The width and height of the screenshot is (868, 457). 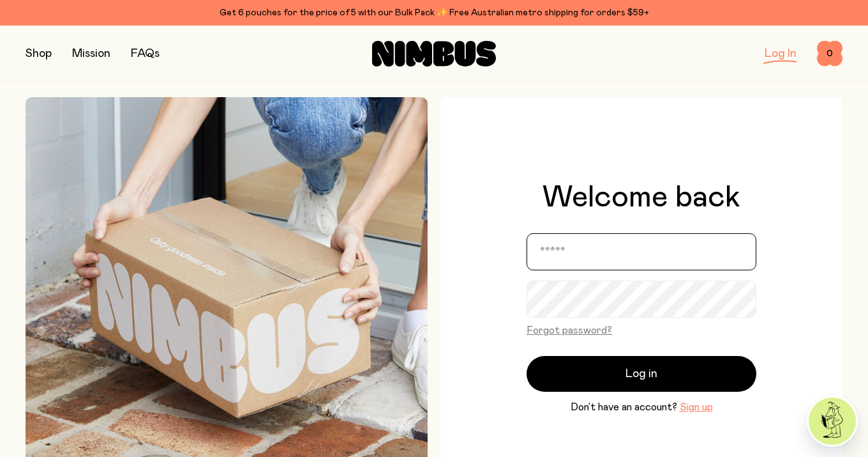 What do you see at coordinates (830, 53) in the screenshot?
I see `span: 0` at bounding box center [830, 53].